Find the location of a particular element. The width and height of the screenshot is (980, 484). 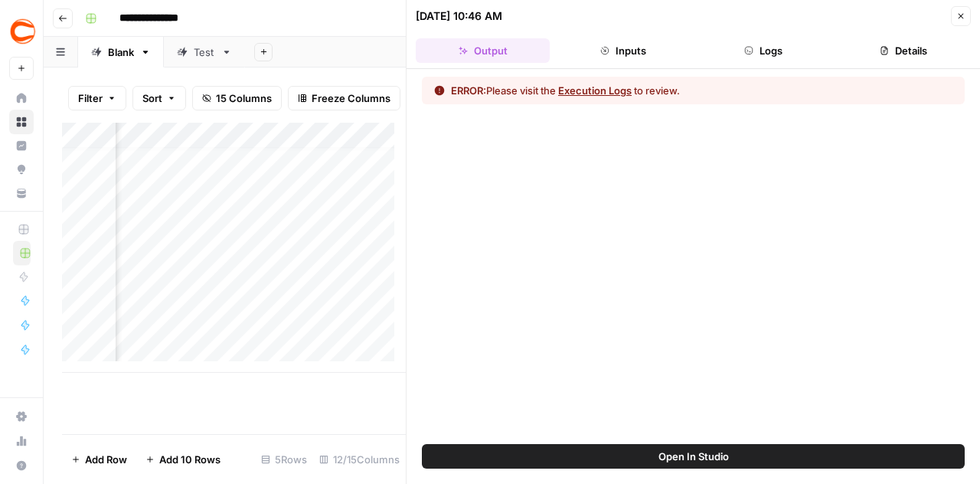

div: 5 Rows is located at coordinates (284, 459).